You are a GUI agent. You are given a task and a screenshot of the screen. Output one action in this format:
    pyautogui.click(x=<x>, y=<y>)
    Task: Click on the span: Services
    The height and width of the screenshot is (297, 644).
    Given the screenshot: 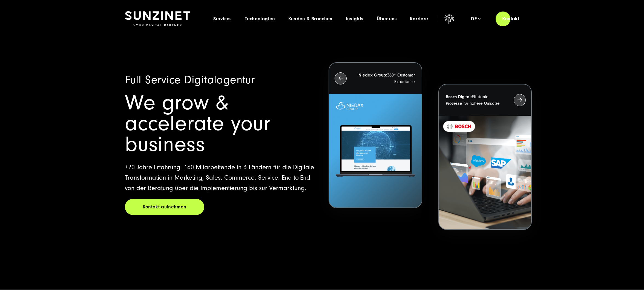 What is the action you would take?
    pyautogui.click(x=222, y=19)
    